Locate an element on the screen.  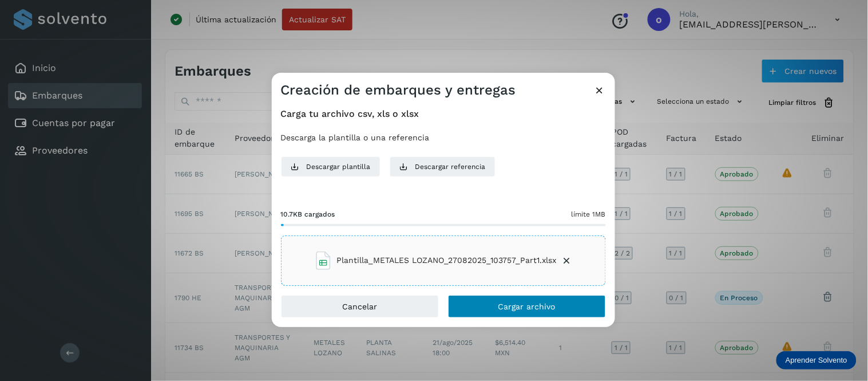
div: Aprender Solvento is located at coordinates (817, 360).